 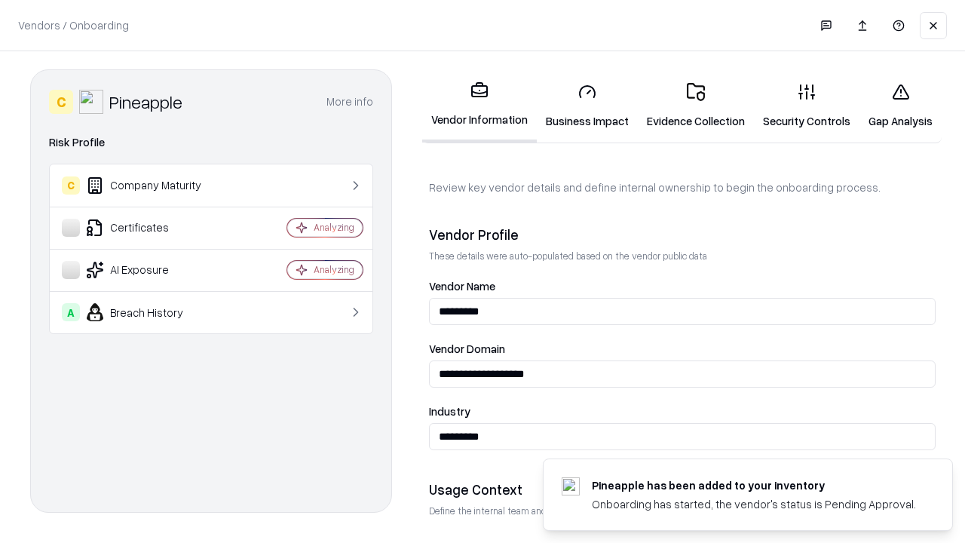 I want to click on div: Breach History, so click(x=152, y=312).